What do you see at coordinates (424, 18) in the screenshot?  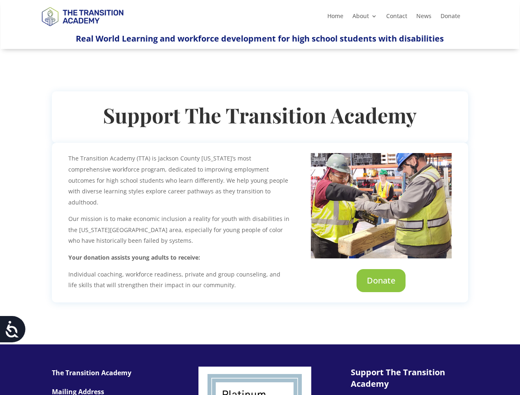 I see `a: News` at bounding box center [424, 18].